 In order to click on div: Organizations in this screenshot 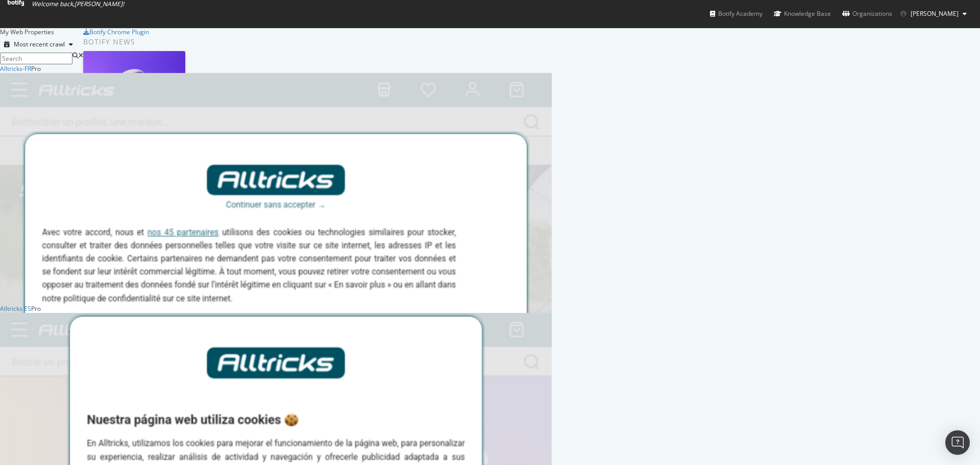, I will do `click(867, 14)`.